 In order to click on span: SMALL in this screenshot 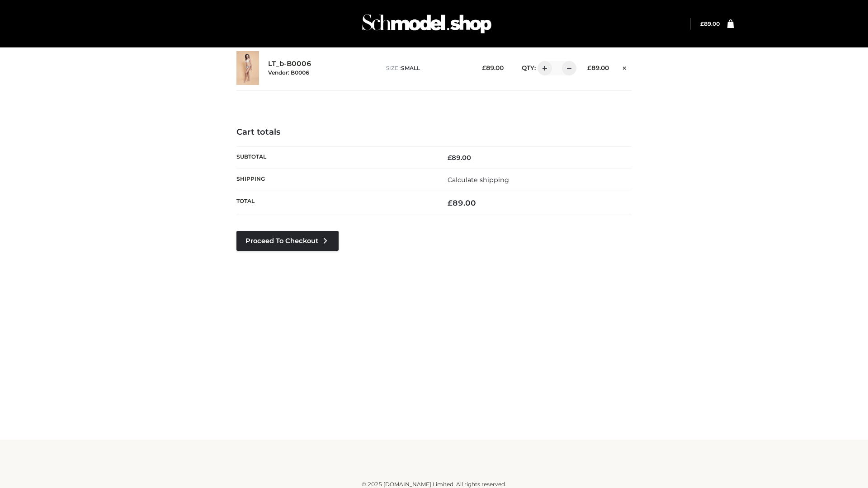, I will do `click(410, 68)`.